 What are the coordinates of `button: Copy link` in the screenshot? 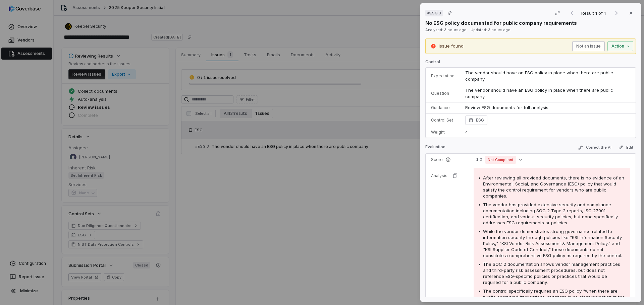 It's located at (449, 13).